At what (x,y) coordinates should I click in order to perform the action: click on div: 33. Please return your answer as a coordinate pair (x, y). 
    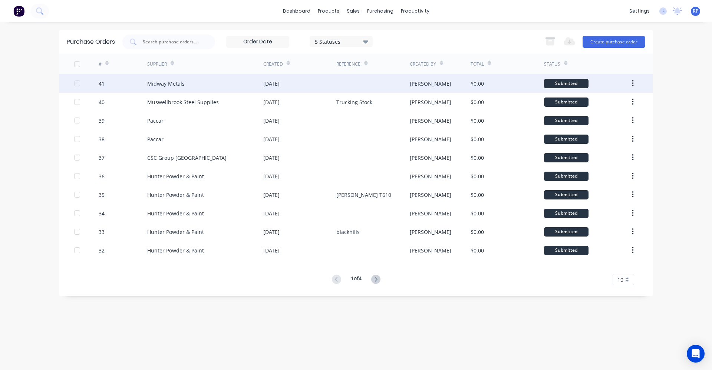
    Looking at the image, I should click on (102, 232).